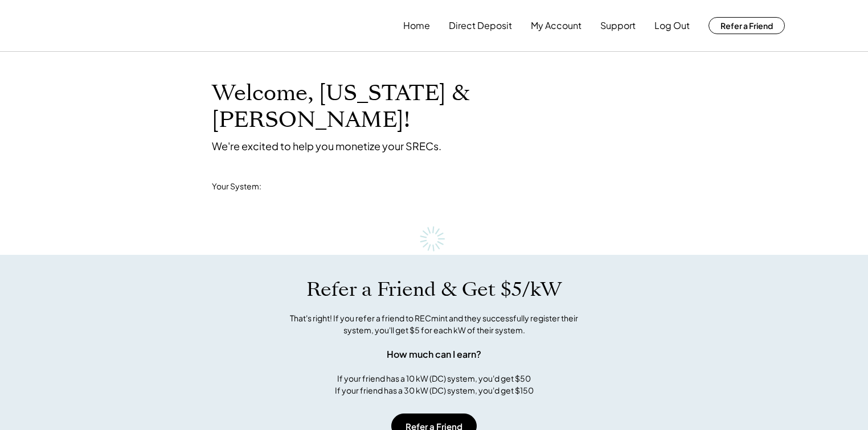  What do you see at coordinates (130, 26) in the screenshot?
I see `img: yH5BAEAAAAALAAAAAABAAEAAAIBRAA7` at bounding box center [130, 26].